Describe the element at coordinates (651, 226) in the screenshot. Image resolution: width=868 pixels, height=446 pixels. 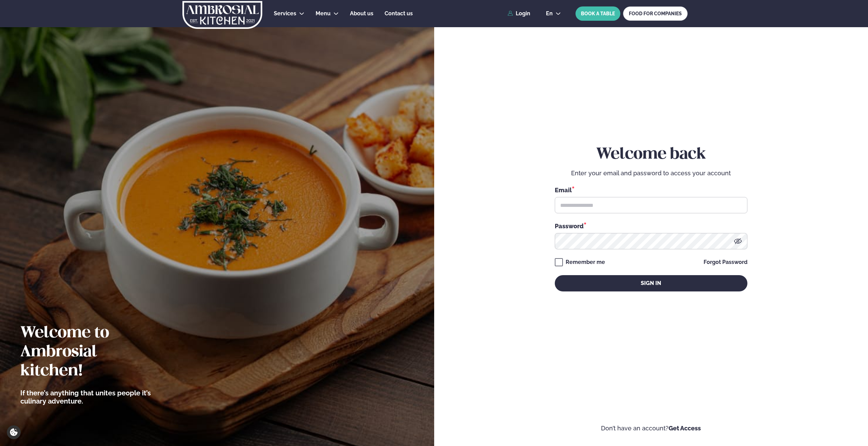
I see `div: Password` at that location.